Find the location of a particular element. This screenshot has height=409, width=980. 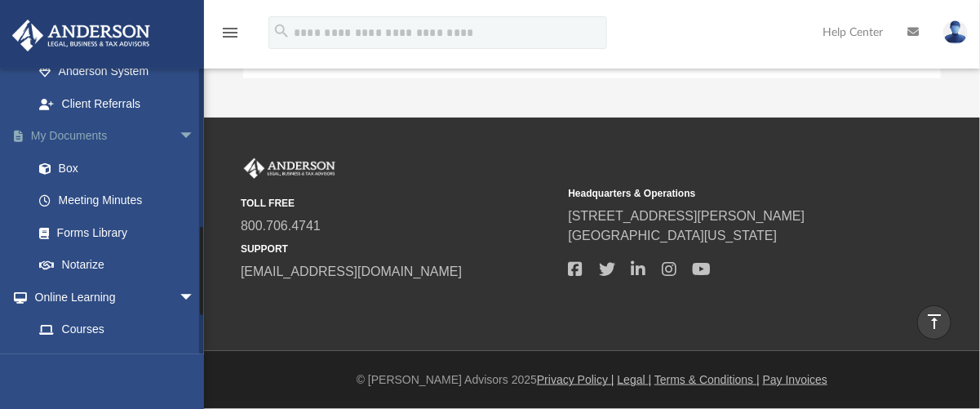

a: Terms & Conditions | is located at coordinates (706, 380).